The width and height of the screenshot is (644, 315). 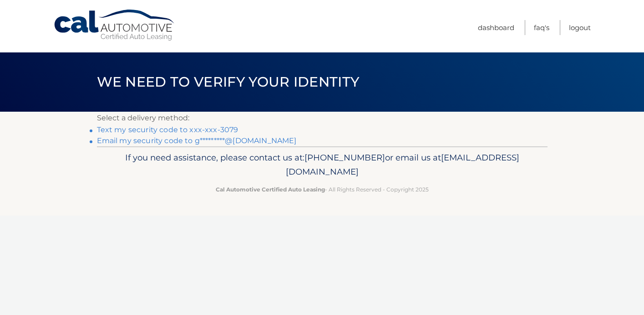 What do you see at coordinates (541, 27) in the screenshot?
I see `a: FAQ's` at bounding box center [541, 27].